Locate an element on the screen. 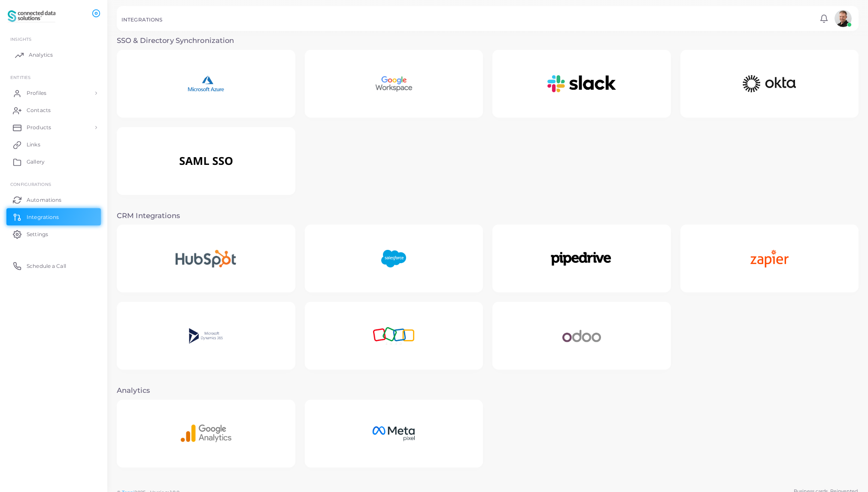  span: Gallery is located at coordinates (36, 162).